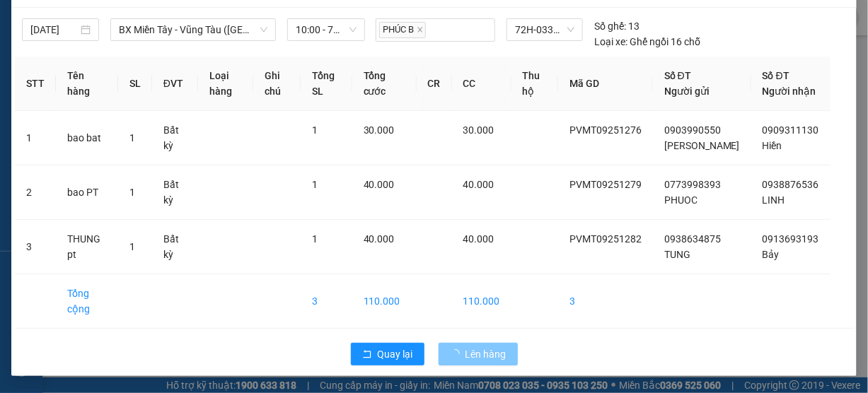  Describe the element at coordinates (692, 239) in the screenshot. I see `span: 0938634875` at that location.